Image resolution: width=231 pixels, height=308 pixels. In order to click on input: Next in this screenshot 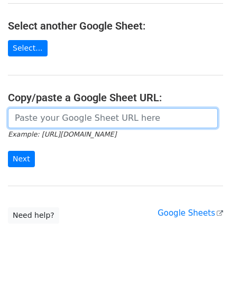, I will do `click(21, 159)`.